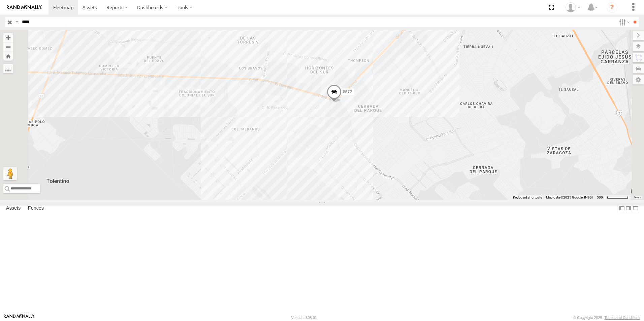 Image resolution: width=644 pixels, height=321 pixels. What do you see at coordinates (527, 197) in the screenshot?
I see `button: Keyboard shortcuts` at bounding box center [527, 197].